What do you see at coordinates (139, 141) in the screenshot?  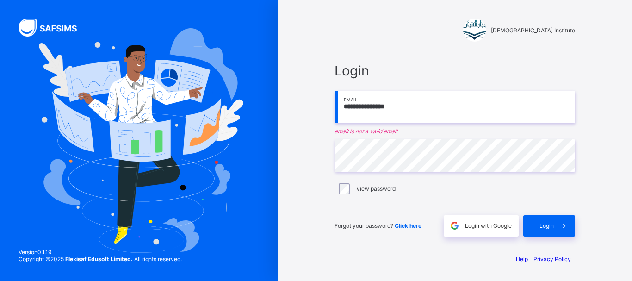 I see `img: Hero Image` at bounding box center [139, 141].